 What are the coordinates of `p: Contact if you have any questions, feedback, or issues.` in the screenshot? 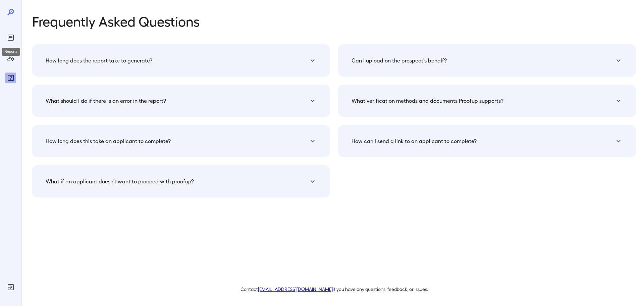 It's located at (334, 290).